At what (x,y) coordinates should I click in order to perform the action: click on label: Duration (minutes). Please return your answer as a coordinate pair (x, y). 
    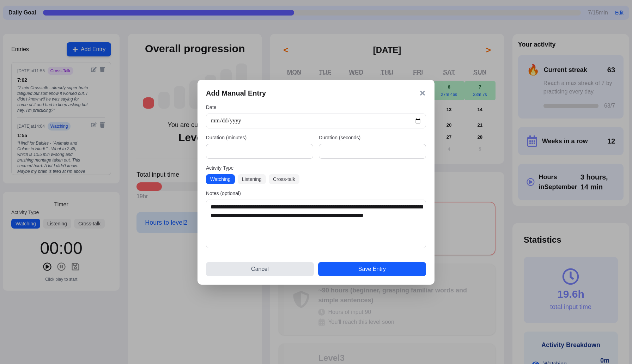
    Looking at the image, I should click on (260, 137).